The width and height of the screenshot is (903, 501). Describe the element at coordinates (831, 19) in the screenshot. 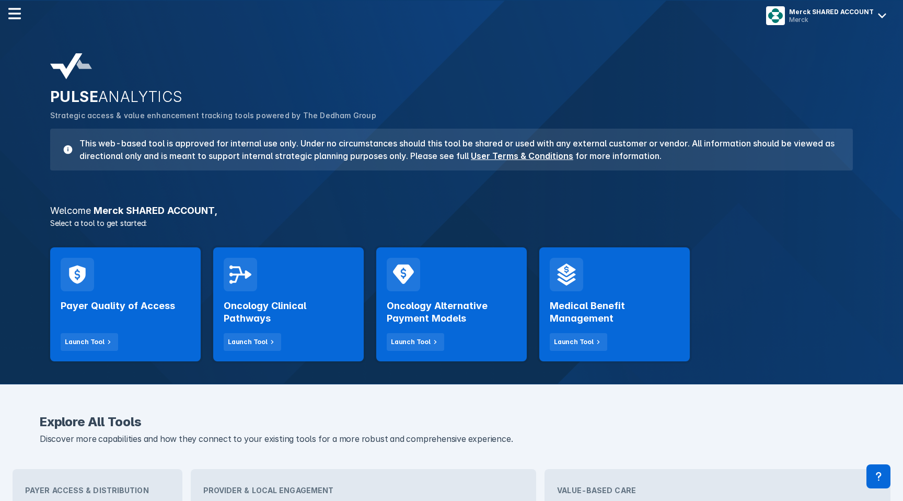

I see `div: Merck` at that location.